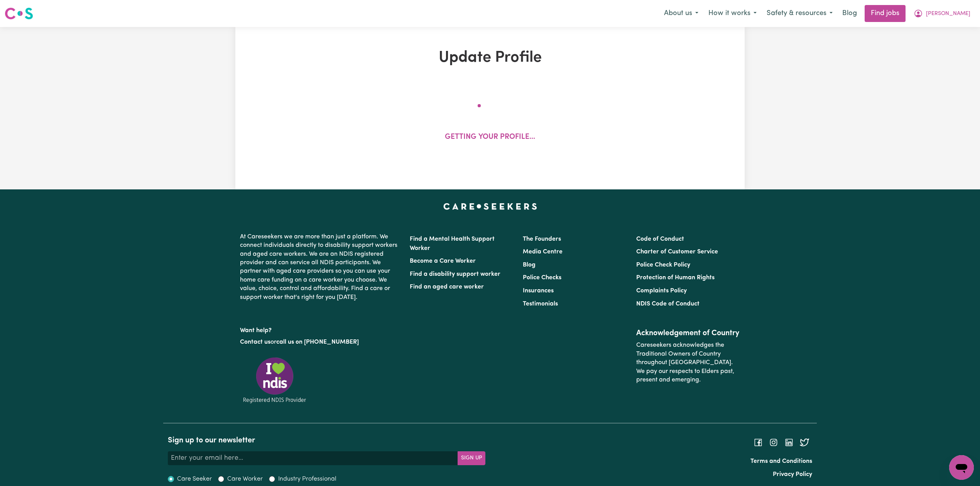 The width and height of the screenshot is (980, 486). What do you see at coordinates (789, 442) in the screenshot?
I see `a: Follow Careseekers on LinkedIn` at bounding box center [789, 442].